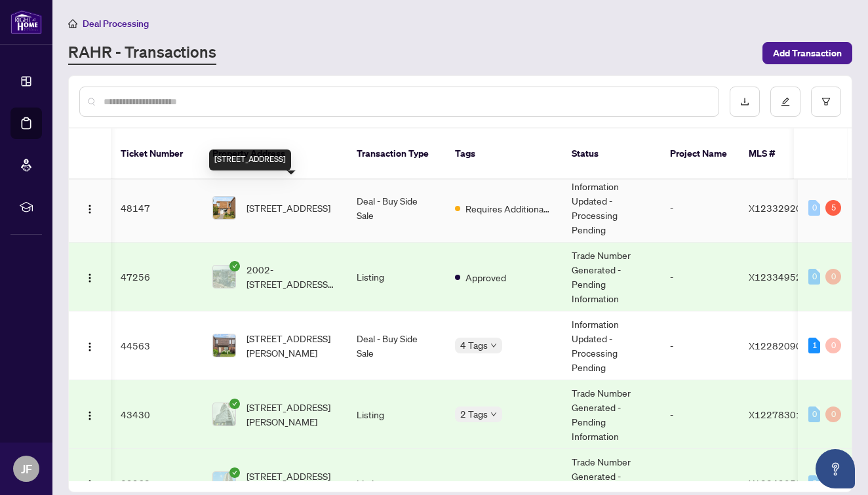 This screenshot has height=495, width=868. Describe the element at coordinates (744, 101) in the screenshot. I see `span: download` at that location.